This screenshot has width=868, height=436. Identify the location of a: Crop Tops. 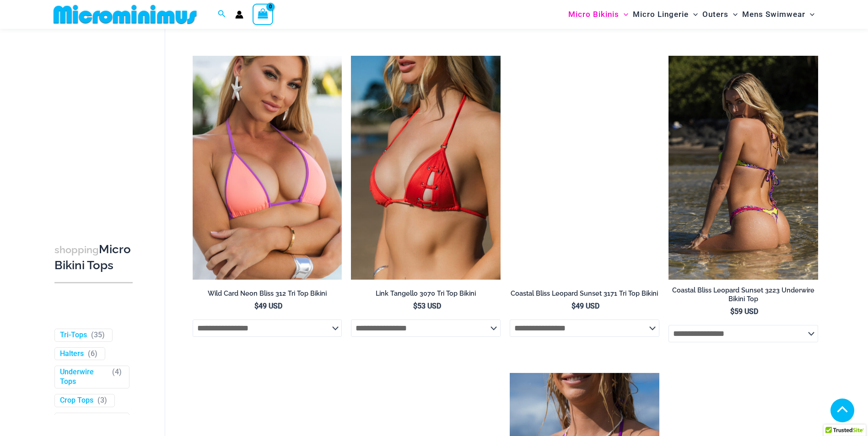
(76, 400).